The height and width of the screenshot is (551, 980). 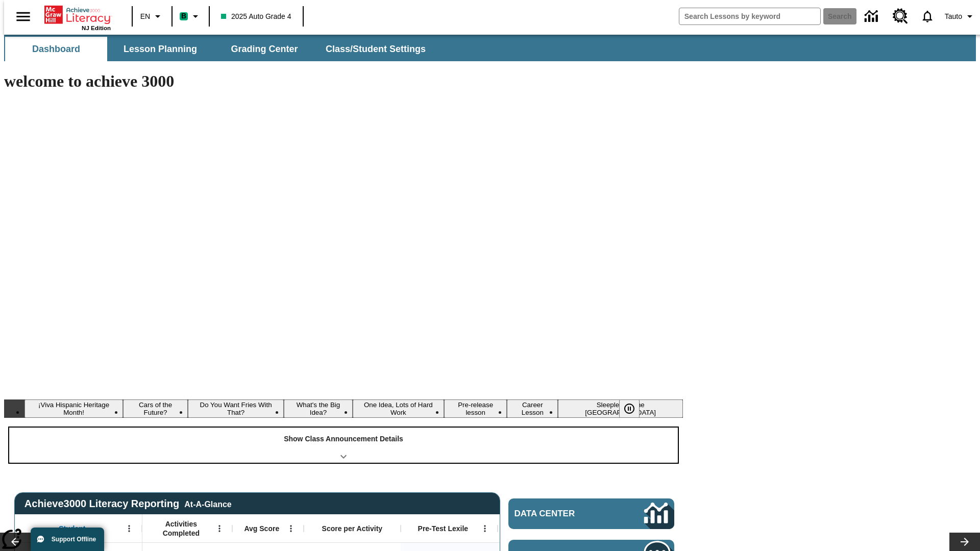 I want to click on button: Language: EN, Select a language, so click(x=152, y=16).